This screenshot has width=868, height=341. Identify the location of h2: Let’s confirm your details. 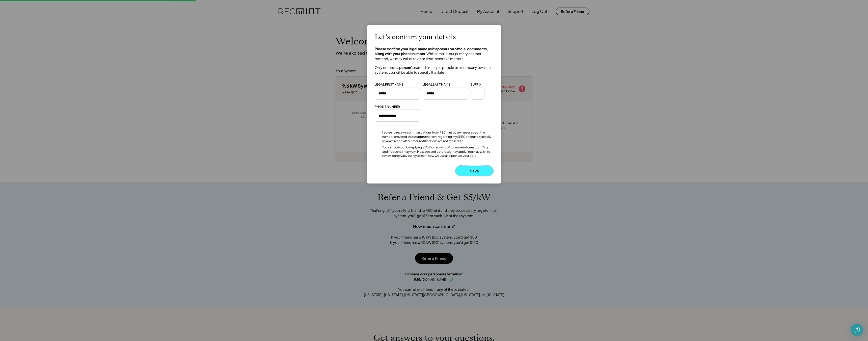
(415, 37).